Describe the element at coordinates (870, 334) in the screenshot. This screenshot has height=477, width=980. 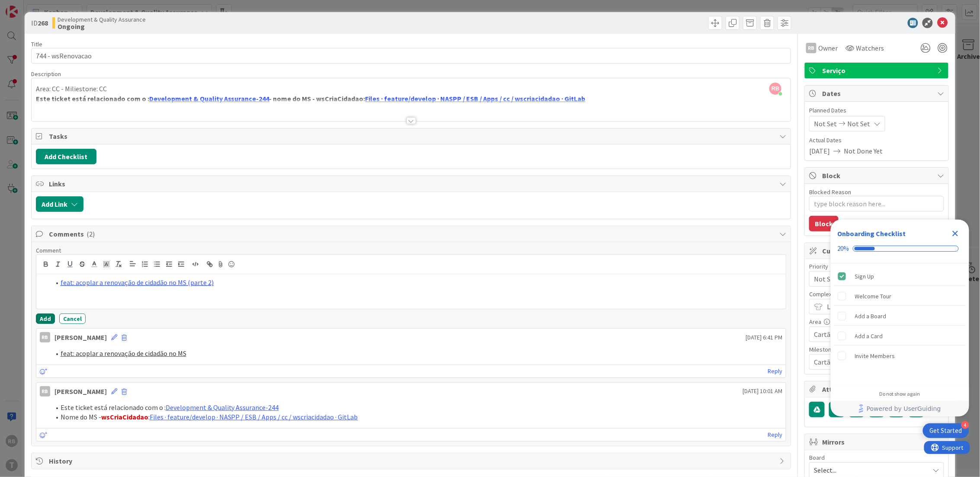
I see `span: Cartão Cidadão` at that location.